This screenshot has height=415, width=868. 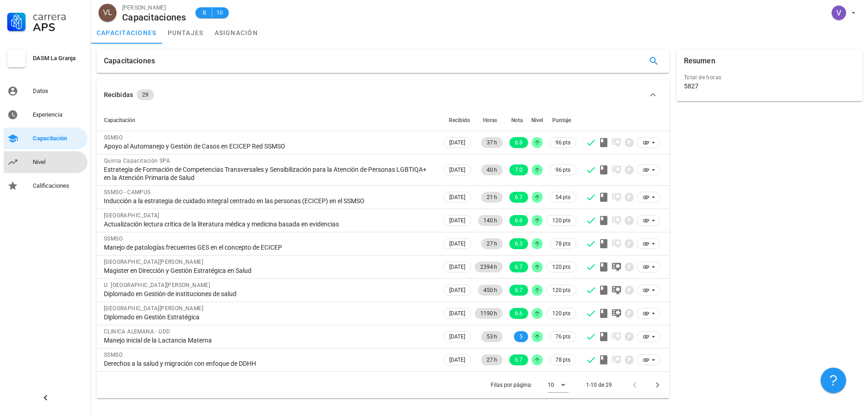 I want to click on div: 1-10 de 29, so click(x=599, y=385).